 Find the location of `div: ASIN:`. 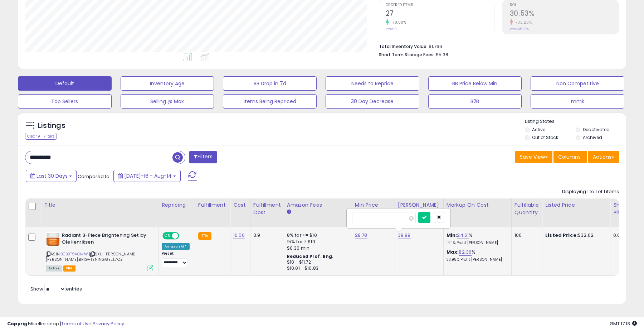

div: ASIN: is located at coordinates (100, 251).